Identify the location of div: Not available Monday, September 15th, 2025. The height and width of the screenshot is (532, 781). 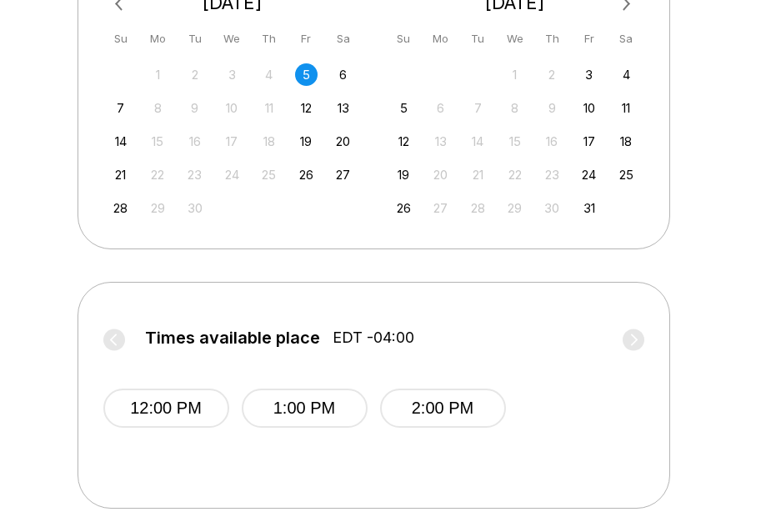
(158, 141).